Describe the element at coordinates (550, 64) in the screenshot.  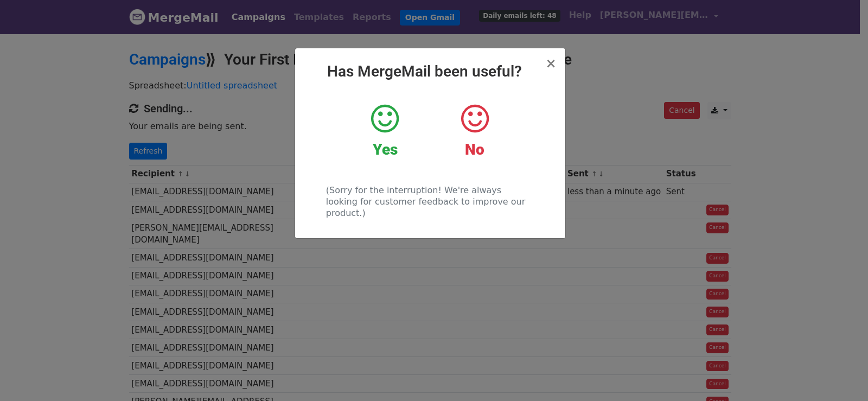
I see `button: Close` at that location.